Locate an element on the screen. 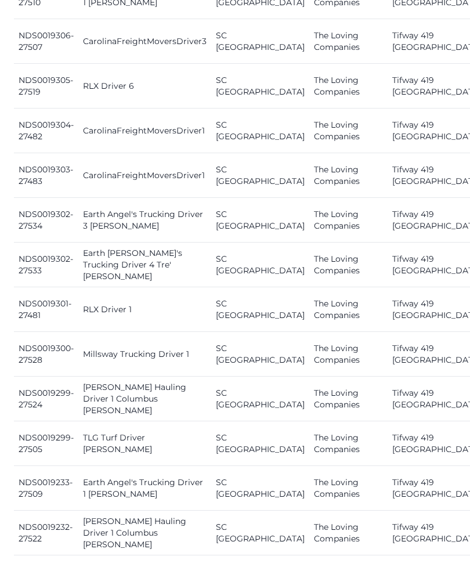 The height and width of the screenshot is (567, 470). td: RLX Driver 6 is located at coordinates (144, 86).